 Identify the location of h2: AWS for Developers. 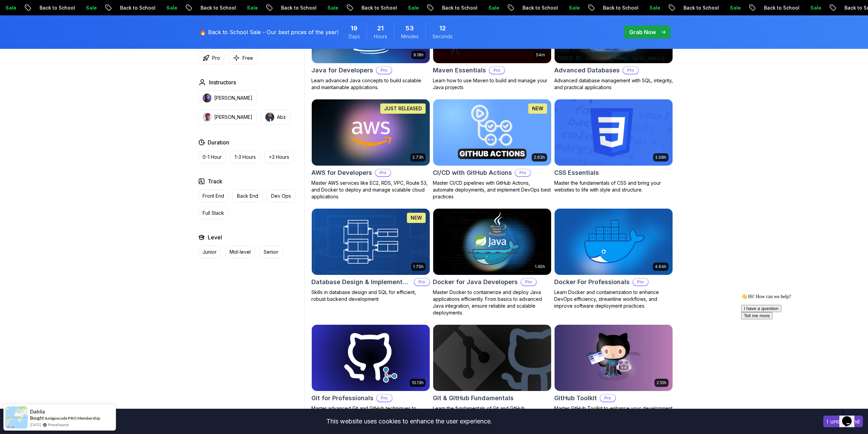
(342, 173).